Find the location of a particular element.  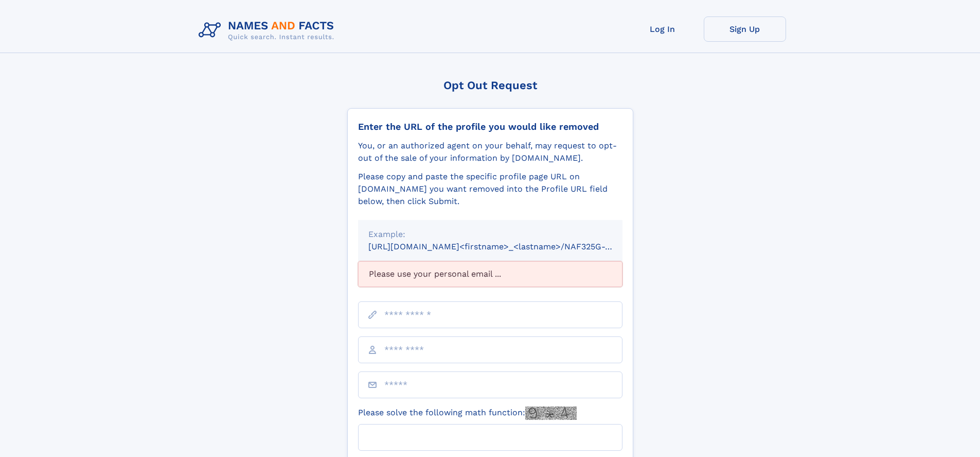

div: Enter the URL of the profile you would like removed is located at coordinates (491, 126).